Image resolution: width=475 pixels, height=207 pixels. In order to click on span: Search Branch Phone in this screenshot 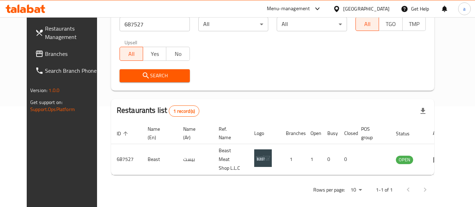, I will do `click(73, 71)`.